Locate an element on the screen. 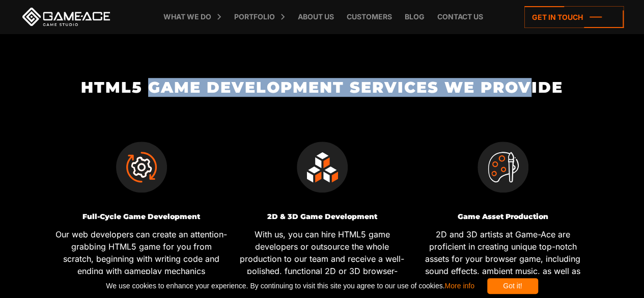 The image size is (644, 298). h3: Game Asset Production is located at coordinates (503, 217).